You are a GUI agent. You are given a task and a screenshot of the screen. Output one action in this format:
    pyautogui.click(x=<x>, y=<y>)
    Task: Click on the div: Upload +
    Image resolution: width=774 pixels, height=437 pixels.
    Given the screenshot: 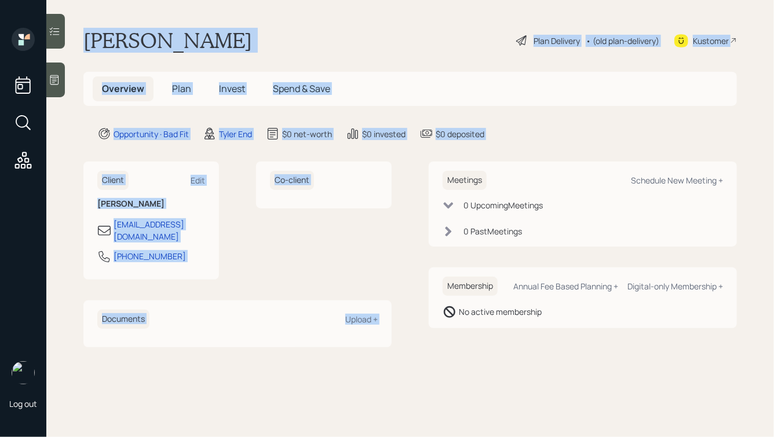 What is the action you would take?
    pyautogui.click(x=361, y=319)
    